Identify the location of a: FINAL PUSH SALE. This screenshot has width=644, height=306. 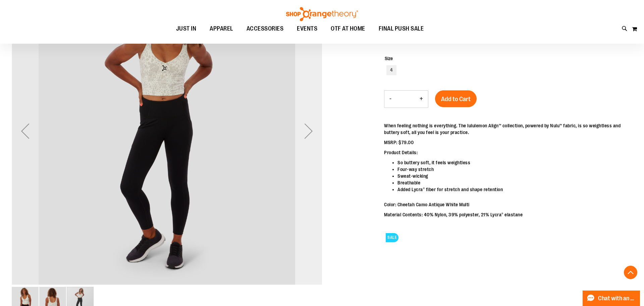
(402, 29).